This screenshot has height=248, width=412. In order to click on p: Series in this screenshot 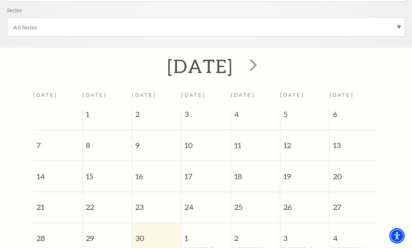, I will do `click(14, 10)`.